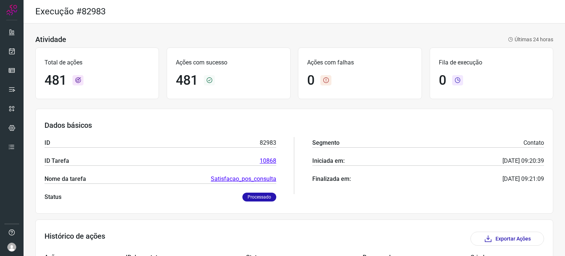  What do you see at coordinates (259, 197) in the screenshot?
I see `p: Processado` at bounding box center [259, 197].